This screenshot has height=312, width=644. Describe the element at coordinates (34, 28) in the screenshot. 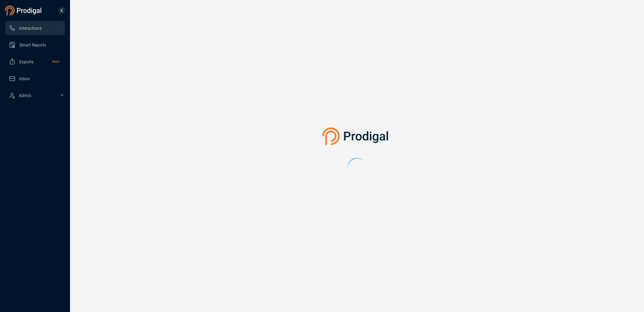

I see `a: Interactions` at that location.